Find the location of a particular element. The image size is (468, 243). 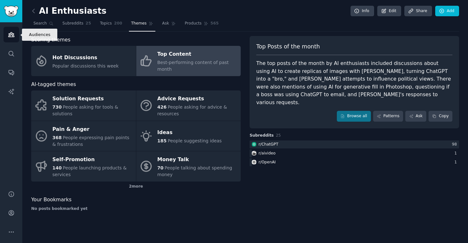

a: Solution Requests730People asking for tools & solutions is located at coordinates (83, 105).